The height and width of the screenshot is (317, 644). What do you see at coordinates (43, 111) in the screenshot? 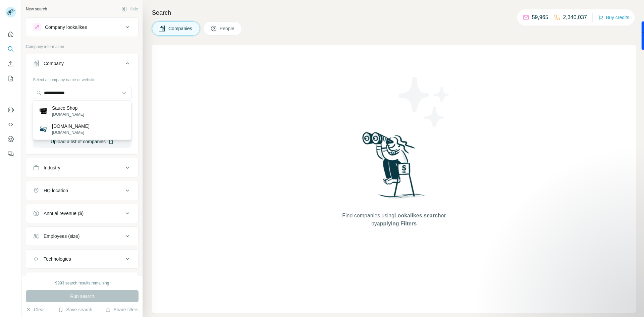
I see `img: Sauce Shop` at bounding box center [43, 111].